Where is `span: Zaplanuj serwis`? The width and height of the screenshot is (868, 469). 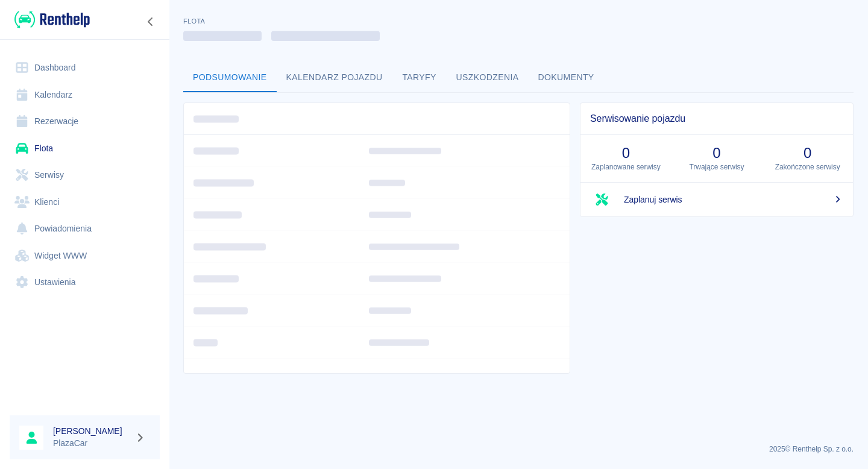
span: Zaplanuj serwis is located at coordinates (734, 199).